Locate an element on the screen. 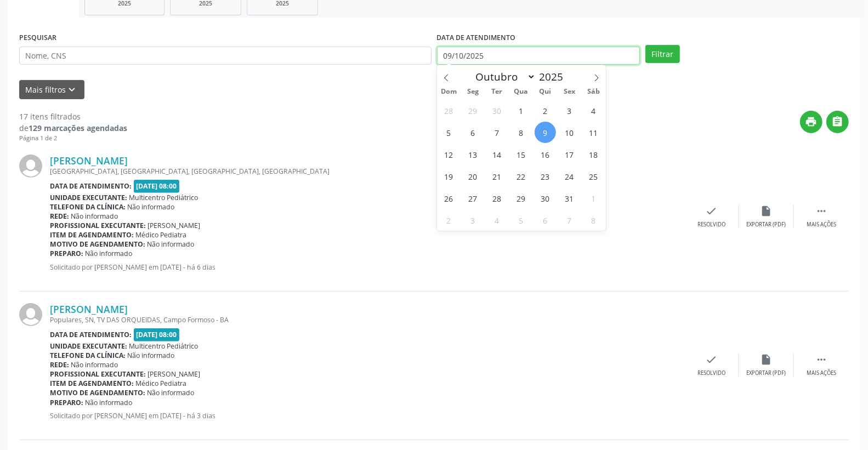  span: Outubro 9, 2025 is located at coordinates (545, 132).